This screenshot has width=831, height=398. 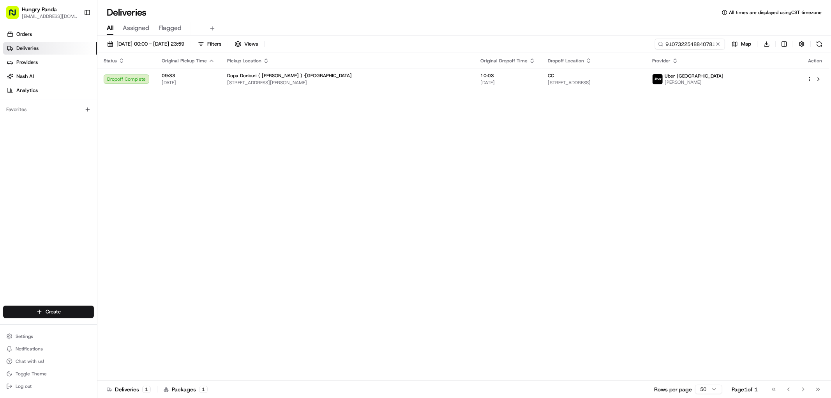 What do you see at coordinates (37, 178) in the screenshot?
I see `span: Knowledge Base` at bounding box center [37, 178].